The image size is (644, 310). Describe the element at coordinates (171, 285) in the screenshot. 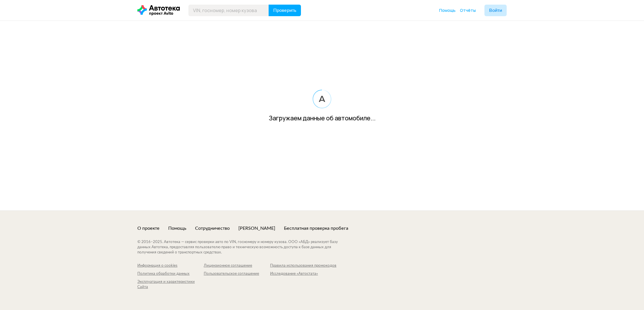

I see `a: Эксплуатация и характеристики Сайта` at that location.